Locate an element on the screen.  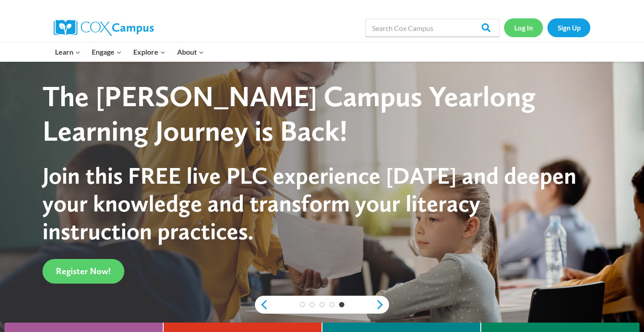
button: Child menu of Engage is located at coordinates (107, 52).